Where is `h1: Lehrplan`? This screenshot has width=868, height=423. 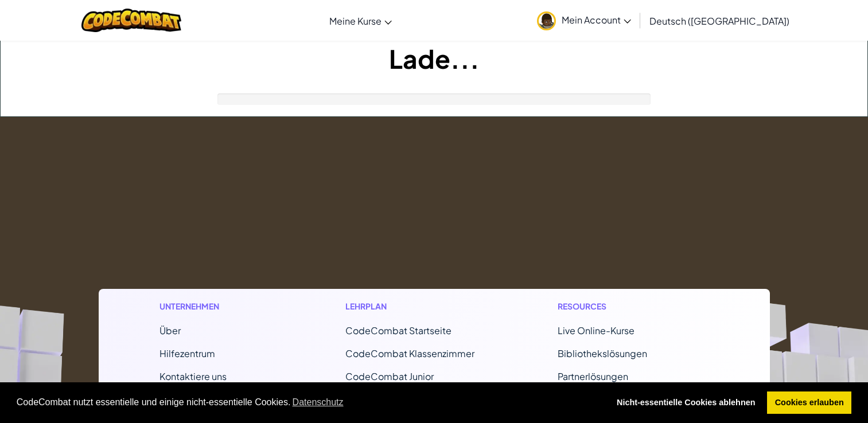 h1: Lehrplan is located at coordinates (417, 306).